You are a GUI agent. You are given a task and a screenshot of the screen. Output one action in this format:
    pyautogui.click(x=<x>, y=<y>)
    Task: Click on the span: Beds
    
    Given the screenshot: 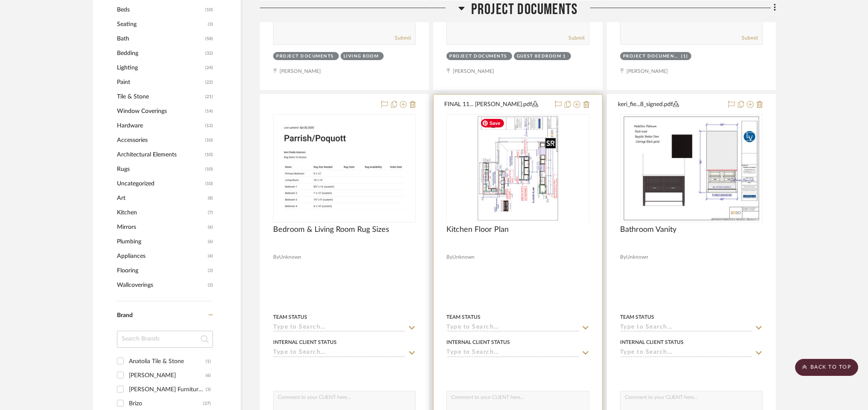 What is the action you would take?
    pyautogui.click(x=160, y=10)
    